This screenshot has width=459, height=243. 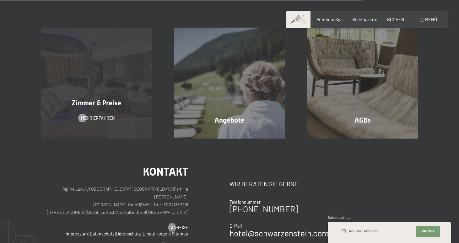 What do you see at coordinates (363, 120) in the screenshot?
I see `span: AGBs` at bounding box center [363, 120].